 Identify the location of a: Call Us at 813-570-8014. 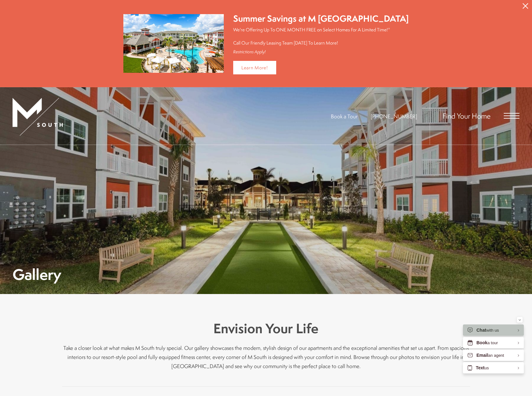
(394, 116).